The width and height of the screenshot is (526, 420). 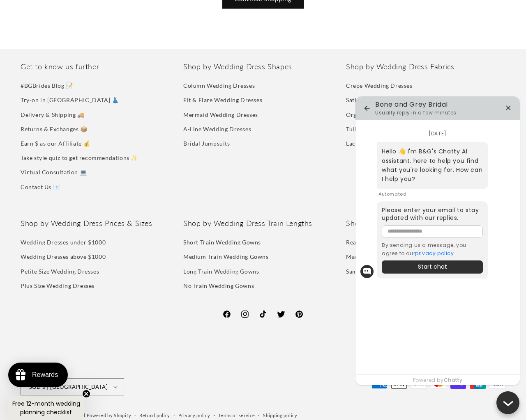 What do you see at coordinates (207, 143) in the screenshot?
I see `a: Bridal Jumpsuits` at bounding box center [207, 143].